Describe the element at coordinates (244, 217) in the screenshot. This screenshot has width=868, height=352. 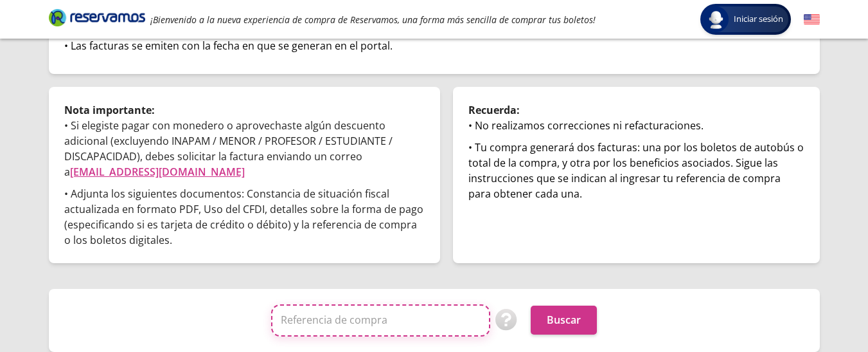
I see `p: • Adjunta los siguientes documentos: Constancia de situación fiscal actualizada en formato PDF, U...` at that location.